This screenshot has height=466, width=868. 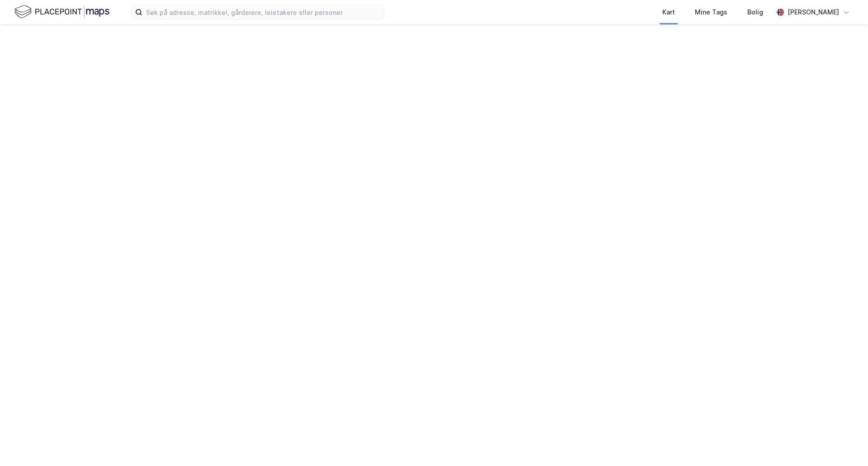 I want to click on img: logo.f888ab2527a4732fd821a326f86c7f29.svg, so click(x=62, y=12).